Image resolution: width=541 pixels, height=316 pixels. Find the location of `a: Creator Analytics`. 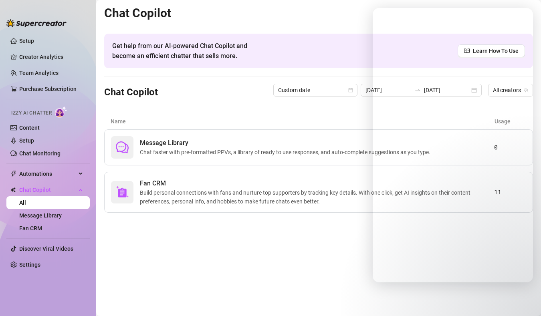

a: Creator Analytics is located at coordinates (51, 57).